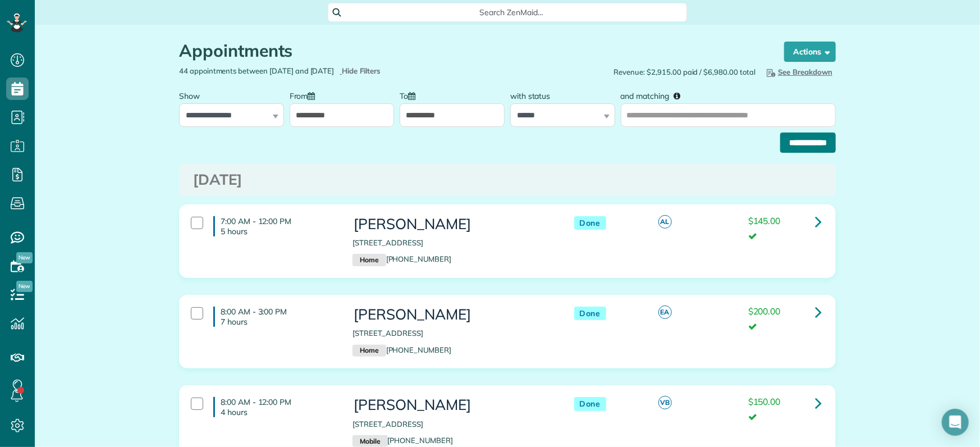  Describe the element at coordinates (809, 52) in the screenshot. I see `button: Actions` at that location.